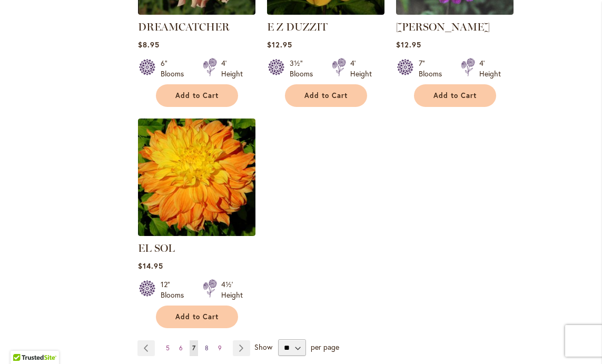 The height and width of the screenshot is (364, 602). What do you see at coordinates (175, 68) in the screenshot?
I see `div: 6" Blooms` at bounding box center [175, 68].